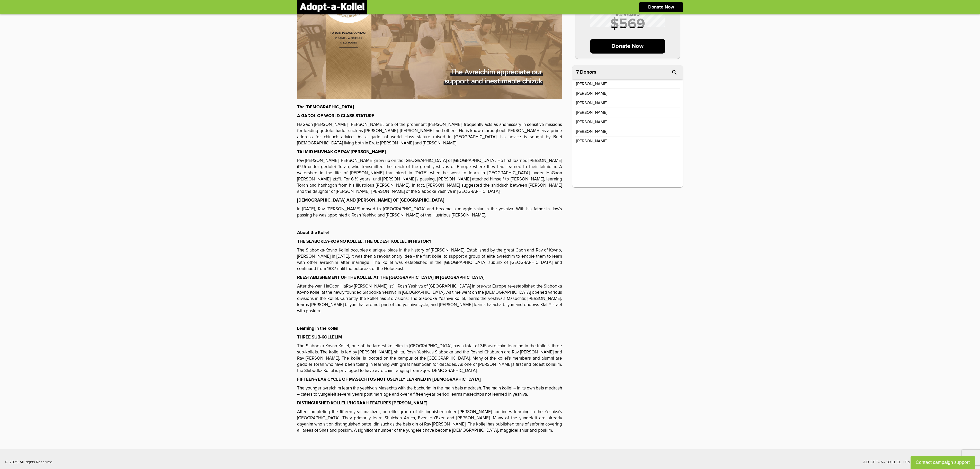  Describe the element at coordinates (919, 462) in the screenshot. I see `p: Adopt-a-Kollel |` at that location.